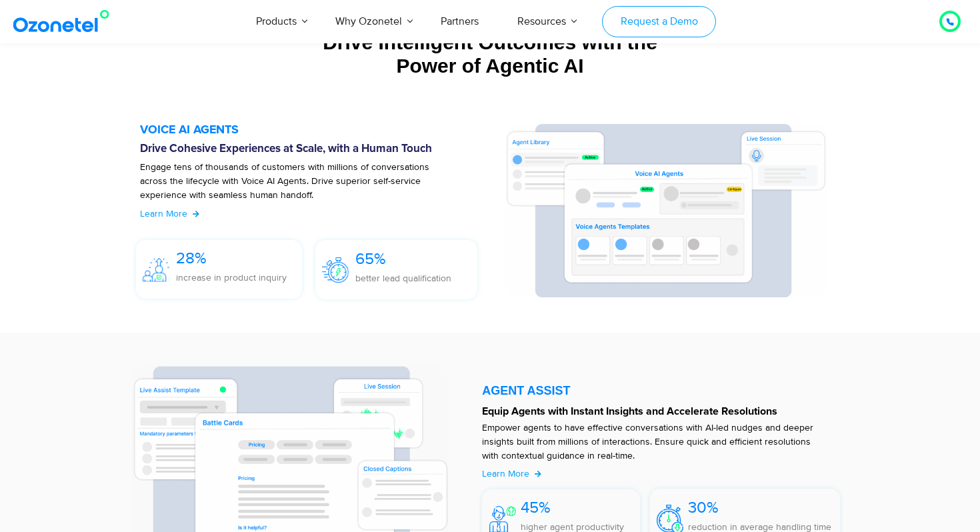 This screenshot has width=980, height=532. I want to click on h6: Drive Cohesive Experiences at Scale, with a Human Touch, so click(315, 149).